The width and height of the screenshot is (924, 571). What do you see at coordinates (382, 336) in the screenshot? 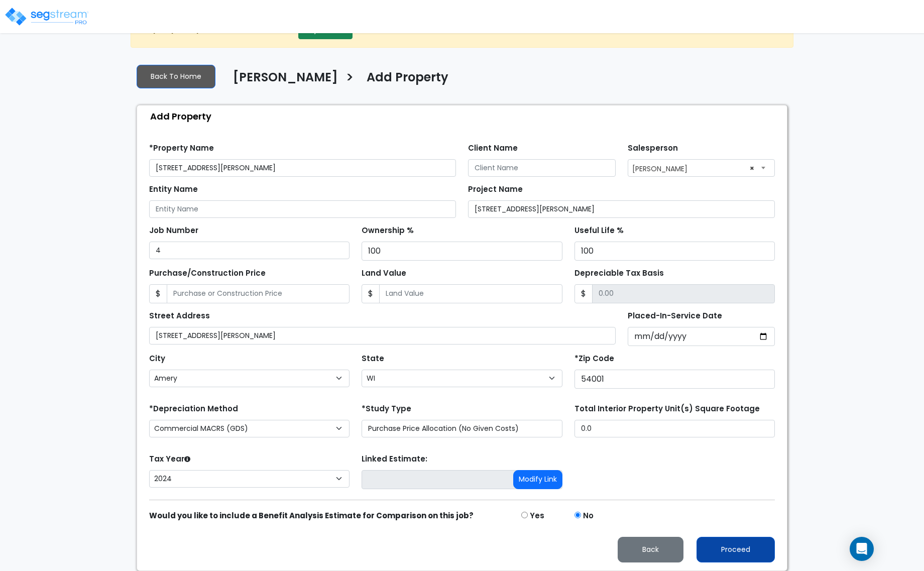
I see `input: Street Address` at bounding box center [382, 336].